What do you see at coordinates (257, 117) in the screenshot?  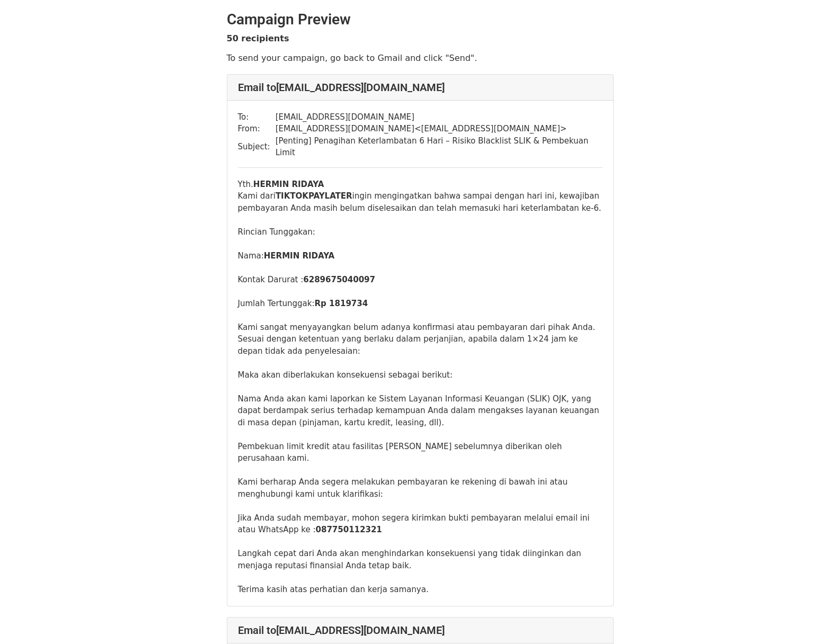 I see `td: To:` at bounding box center [257, 117].